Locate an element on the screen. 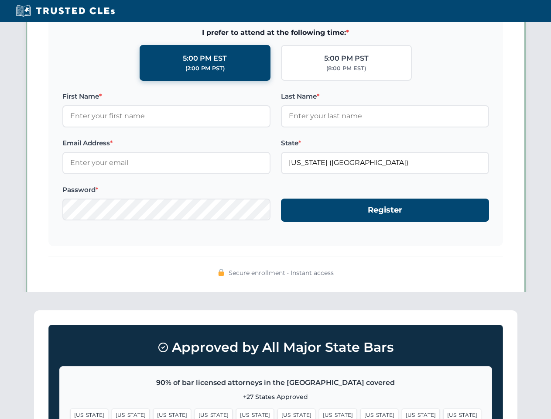  div: 5:00 PM EST is located at coordinates (205, 58).